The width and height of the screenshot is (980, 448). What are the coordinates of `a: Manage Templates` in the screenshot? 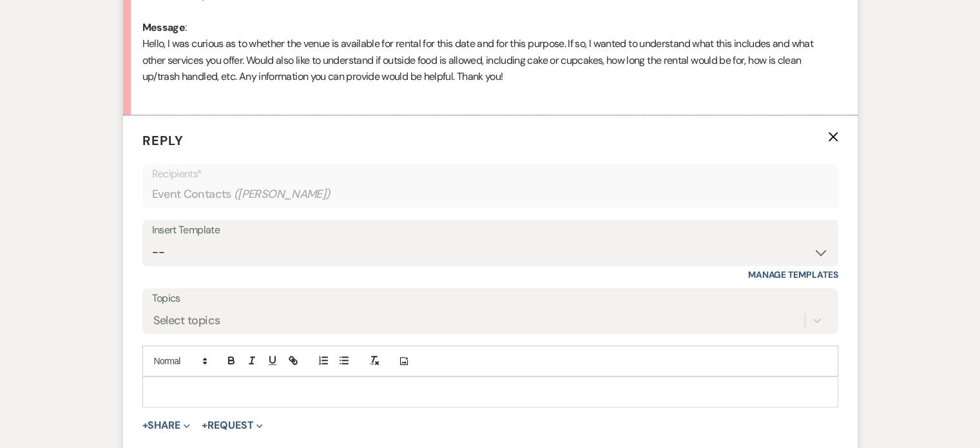 It's located at (793, 275).